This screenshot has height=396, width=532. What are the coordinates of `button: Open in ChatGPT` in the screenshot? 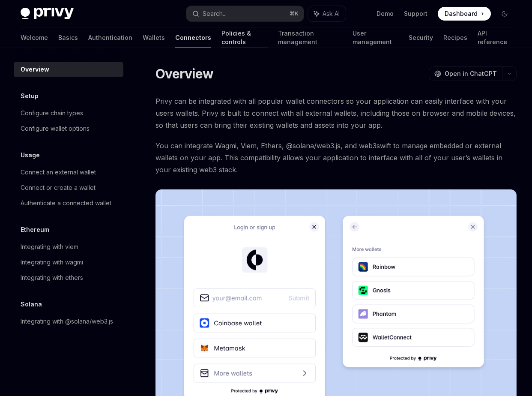 It's located at (465, 74).